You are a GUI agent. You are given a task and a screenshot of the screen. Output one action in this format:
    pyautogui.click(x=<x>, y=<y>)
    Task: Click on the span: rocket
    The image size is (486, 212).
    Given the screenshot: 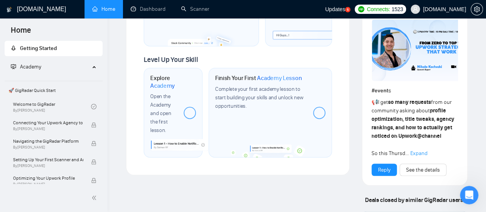 What is the action you would take?
    pyautogui.click(x=13, y=48)
    